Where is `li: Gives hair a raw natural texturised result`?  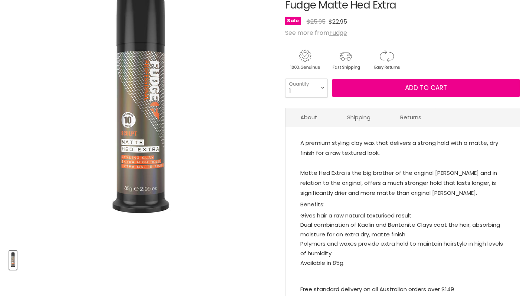 li: Gives hair a raw natural texturised result is located at coordinates (403, 216).